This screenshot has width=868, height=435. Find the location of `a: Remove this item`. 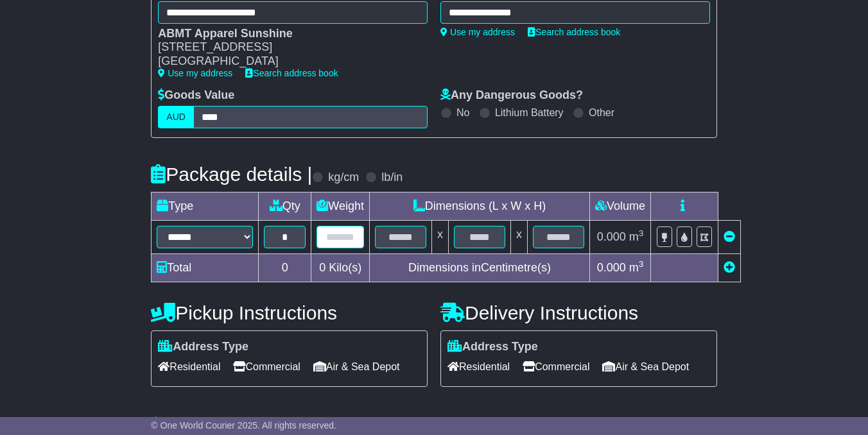

a: Remove this item is located at coordinates (729, 237).